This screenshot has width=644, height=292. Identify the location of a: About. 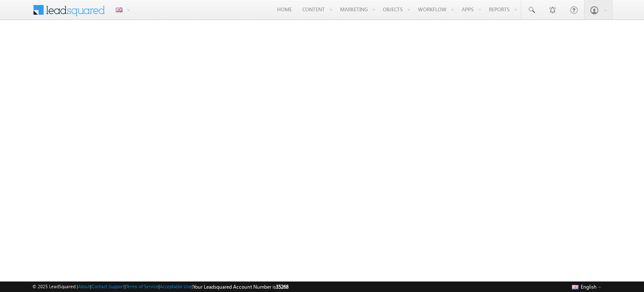
(84, 286).